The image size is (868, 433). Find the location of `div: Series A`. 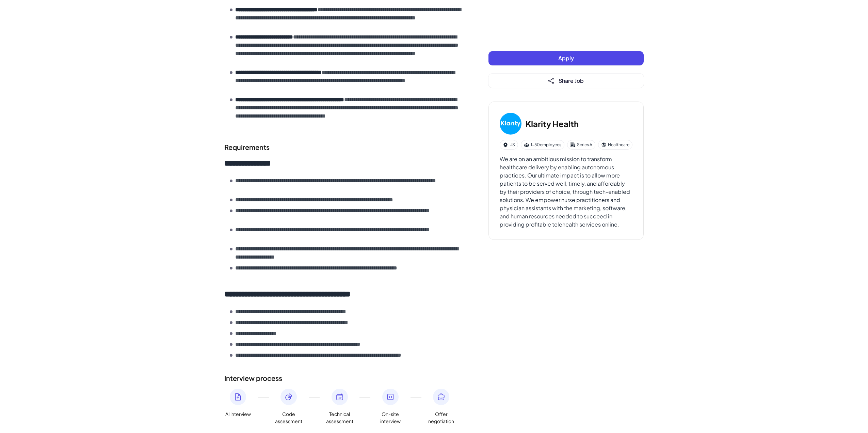

div: Series A is located at coordinates (581, 145).